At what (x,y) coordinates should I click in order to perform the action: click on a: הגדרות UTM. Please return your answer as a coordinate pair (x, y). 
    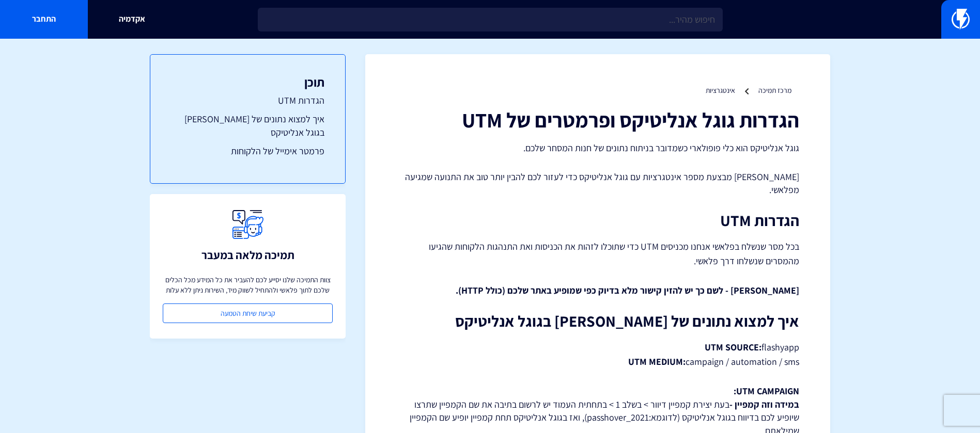
    Looking at the image, I should click on (248, 101).